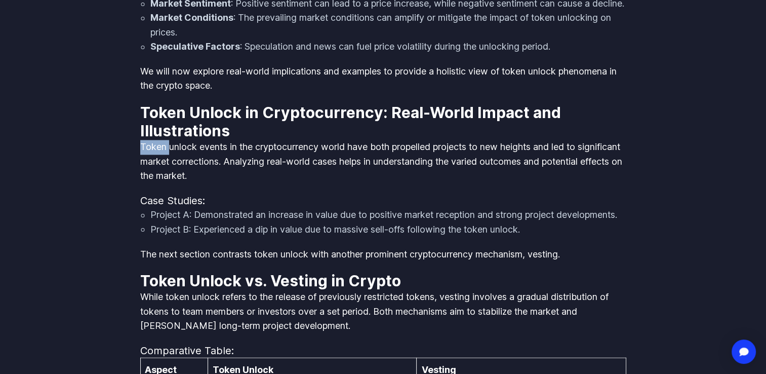 This screenshot has width=766, height=374. I want to click on strong: Token Unlock vs. Vesting in Crypto, so click(271, 280).